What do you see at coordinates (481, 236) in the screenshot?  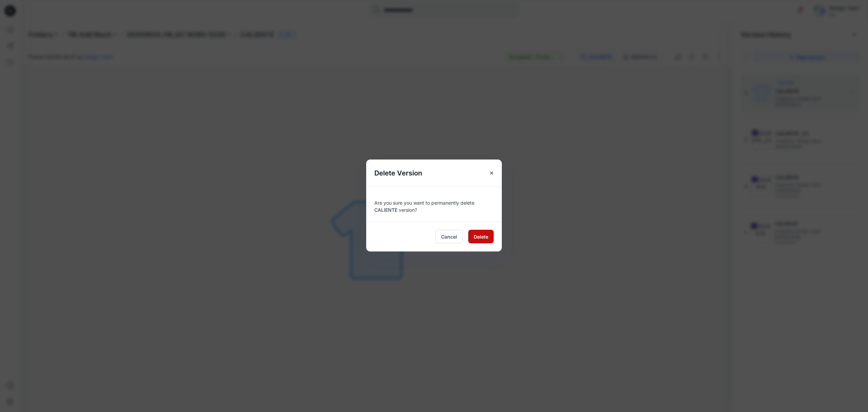 I see `button: Delete` at bounding box center [481, 236].